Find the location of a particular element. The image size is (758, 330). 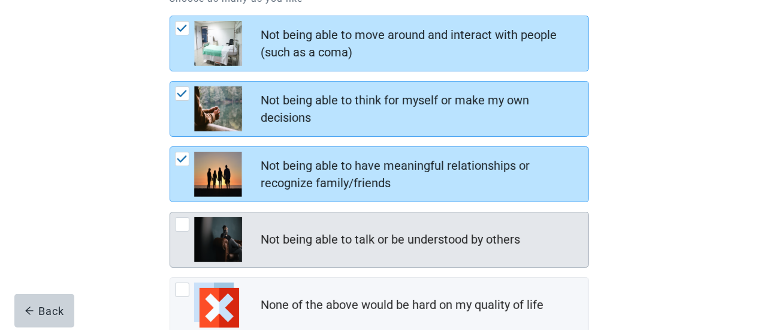

div: Not being able to move around and interact with people (such as a coma), checkbox, checked is located at coordinates (379, 43).